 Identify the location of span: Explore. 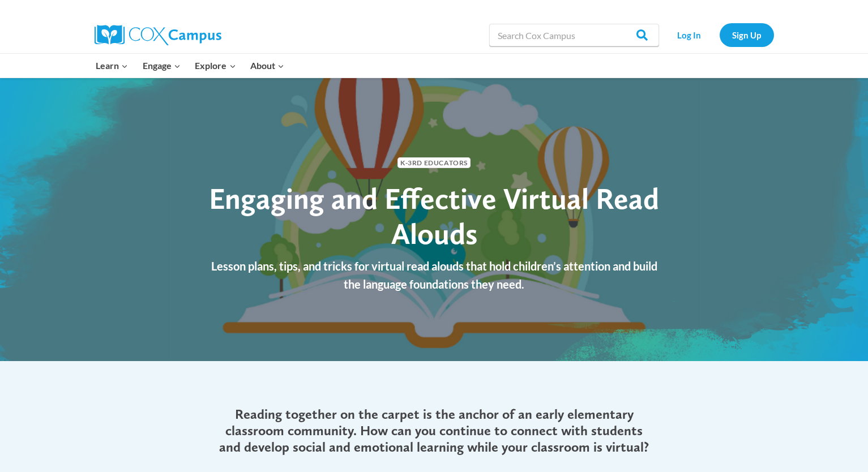
(215, 66).